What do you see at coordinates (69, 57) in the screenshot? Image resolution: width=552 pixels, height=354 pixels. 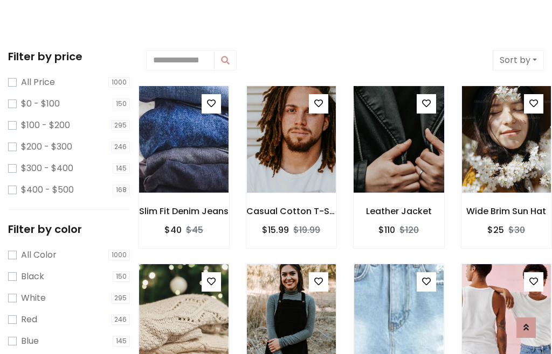 I see `h5: Filter by price` at bounding box center [69, 57].